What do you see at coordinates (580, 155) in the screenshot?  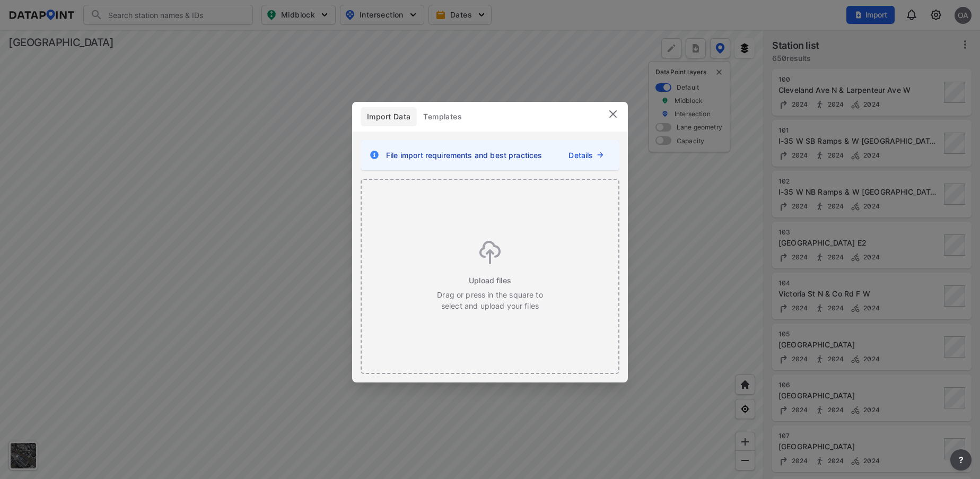 I see `a: Details` at bounding box center [580, 155].